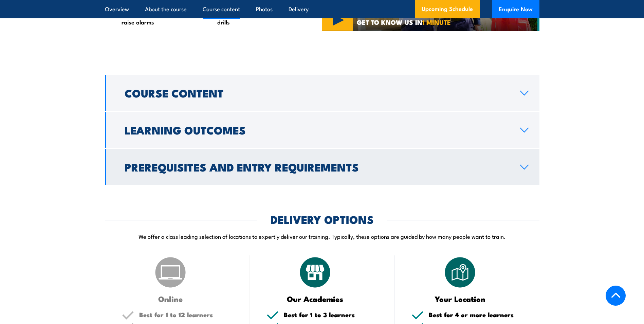 The width and height of the screenshot is (644, 324). Describe the element at coordinates (404, 22) in the screenshot. I see `span: GET TO KNOW US IN` at that location.